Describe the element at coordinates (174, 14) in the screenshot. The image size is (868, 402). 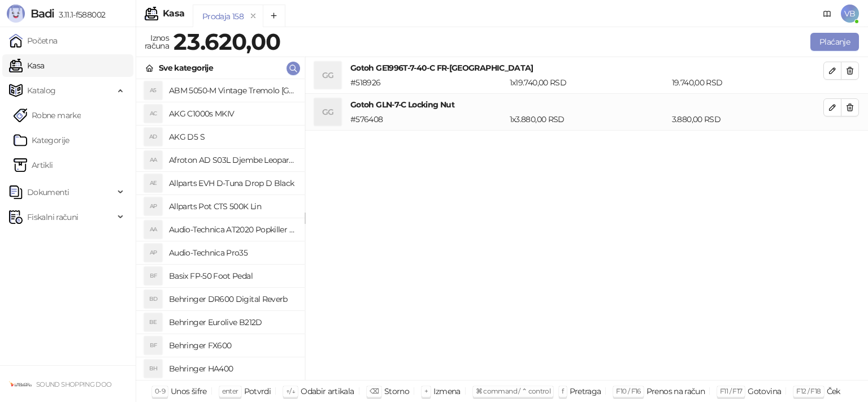
I see `div: Kasa` at that location.